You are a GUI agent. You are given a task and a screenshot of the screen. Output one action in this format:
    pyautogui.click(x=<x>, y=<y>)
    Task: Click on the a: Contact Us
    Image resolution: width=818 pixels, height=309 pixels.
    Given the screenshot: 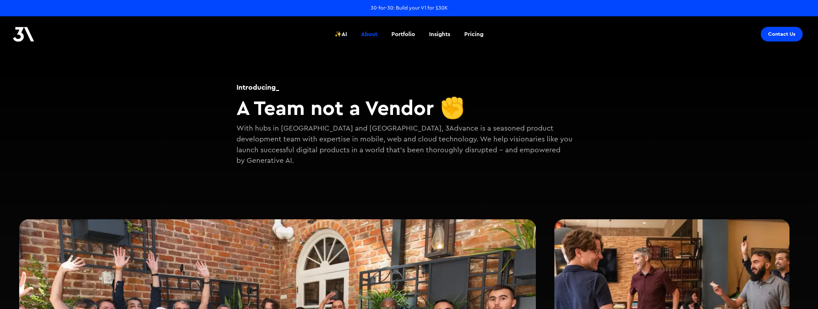 What is the action you would take?
    pyautogui.click(x=782, y=34)
    